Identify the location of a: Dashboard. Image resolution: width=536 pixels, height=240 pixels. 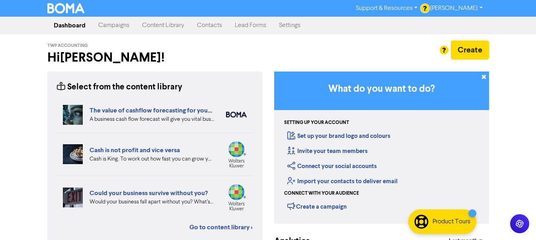
(70, 25).